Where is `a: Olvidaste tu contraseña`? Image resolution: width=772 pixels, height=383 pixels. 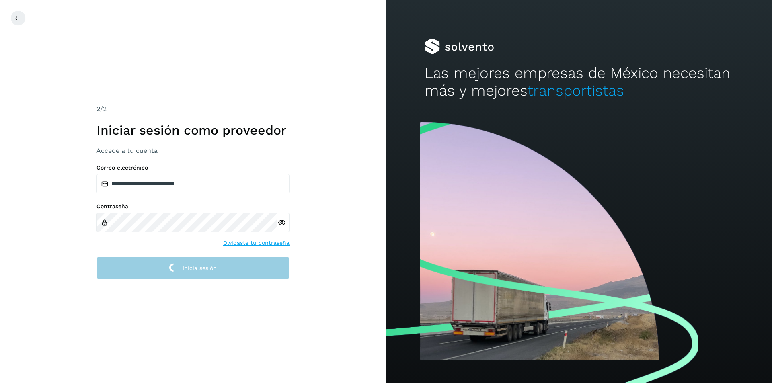
a: Olvidaste tu contraseña is located at coordinates (256, 243).